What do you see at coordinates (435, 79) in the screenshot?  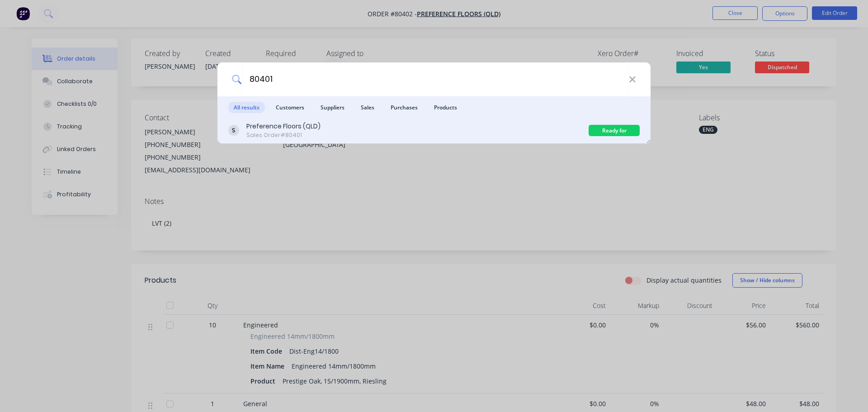 I see `input: Start typing a customer or supplier name to create a new order...` at bounding box center [435, 79].